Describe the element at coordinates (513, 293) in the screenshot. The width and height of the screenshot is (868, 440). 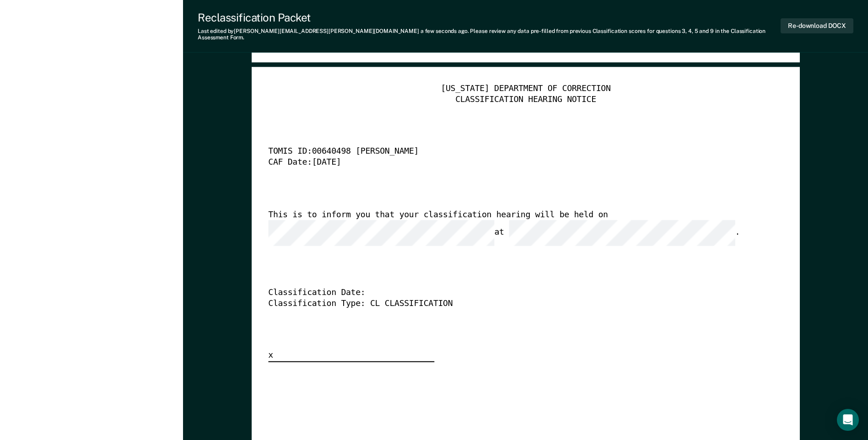
I see `div: Classification Date:` at that location.